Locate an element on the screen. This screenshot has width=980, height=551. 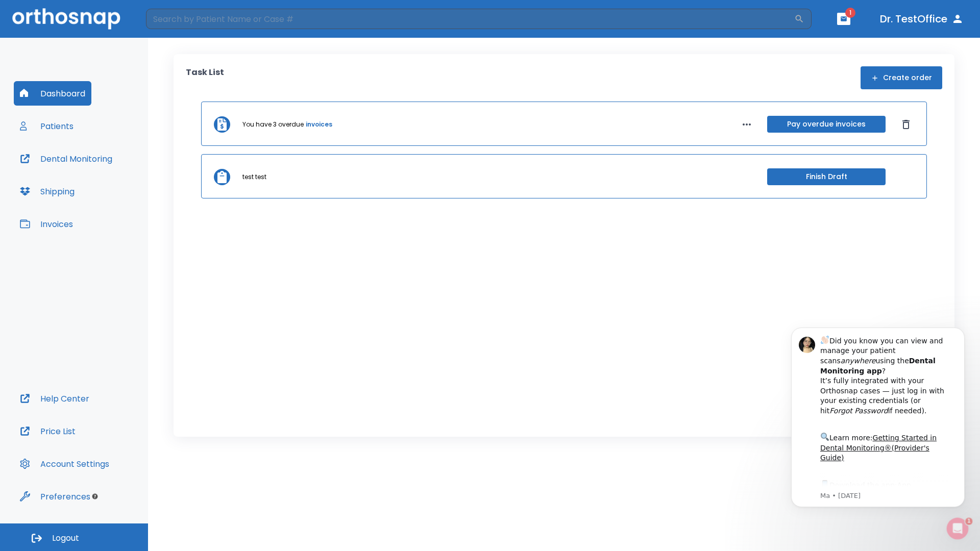
span: Logout is located at coordinates (65, 538).